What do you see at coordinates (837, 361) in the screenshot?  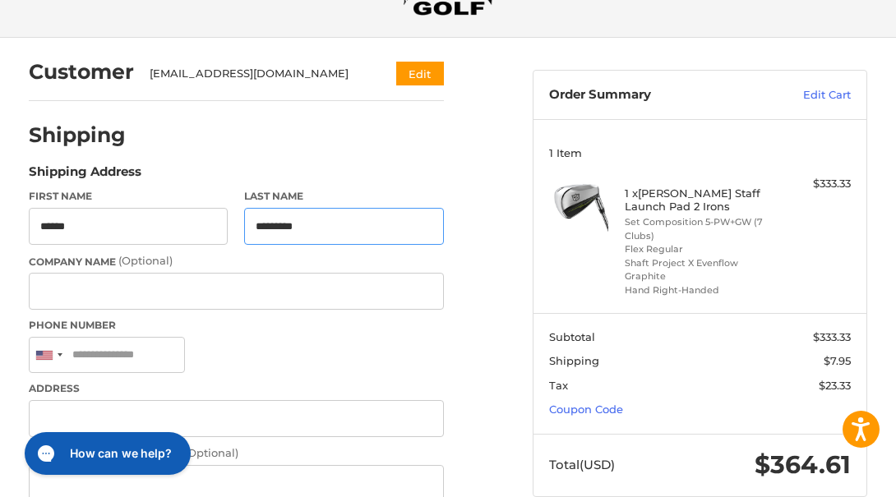 I see `span: $7.95` at bounding box center [837, 361].